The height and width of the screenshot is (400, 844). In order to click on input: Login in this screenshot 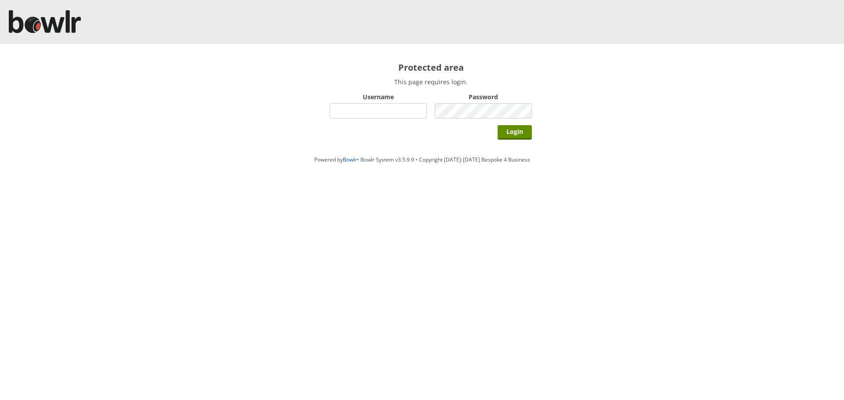, I will do `click(515, 132)`.